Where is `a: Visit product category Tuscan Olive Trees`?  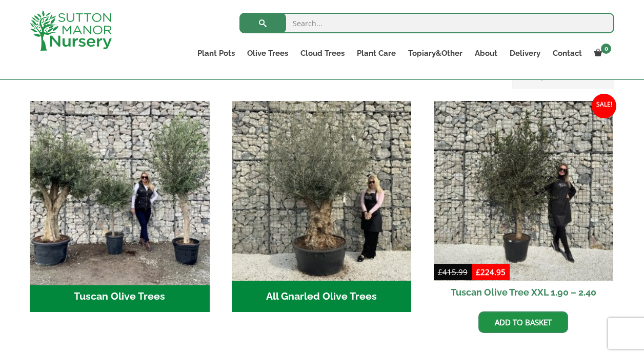
a: Visit product category Tuscan Olive Trees is located at coordinates (120, 207).